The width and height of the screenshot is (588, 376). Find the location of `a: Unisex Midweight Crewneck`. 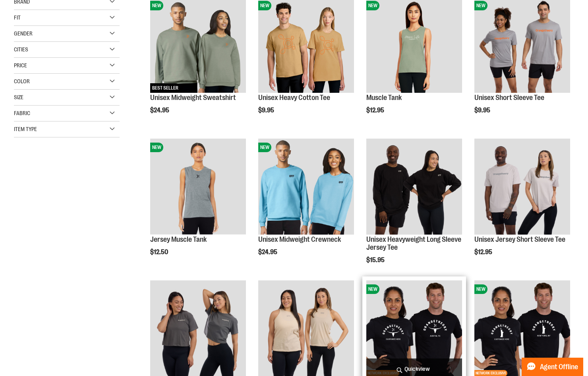

a: Unisex Midweight Crewneck is located at coordinates (300, 239).